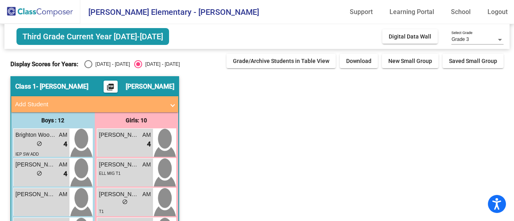 The height and width of the screenshot is (221, 514). I want to click on span: Class 1, so click(26, 87).